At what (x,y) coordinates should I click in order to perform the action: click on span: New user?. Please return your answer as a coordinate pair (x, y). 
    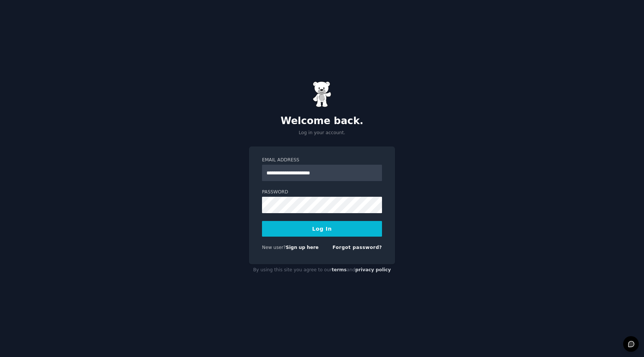
    Looking at the image, I should click on (274, 247).